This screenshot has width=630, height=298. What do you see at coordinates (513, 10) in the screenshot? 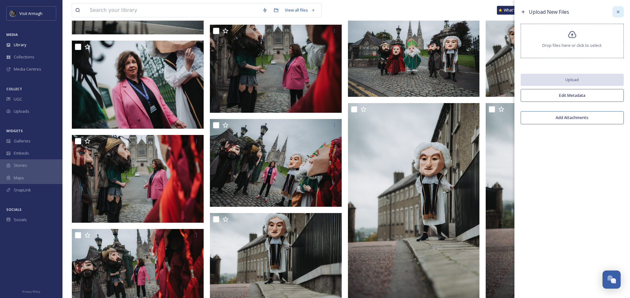
I see `div: What's New` at bounding box center [513, 10].